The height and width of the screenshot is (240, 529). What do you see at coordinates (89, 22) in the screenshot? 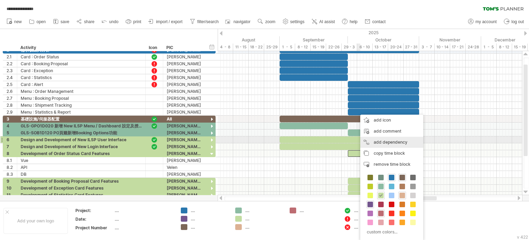
I see `span: share` at bounding box center [89, 22].